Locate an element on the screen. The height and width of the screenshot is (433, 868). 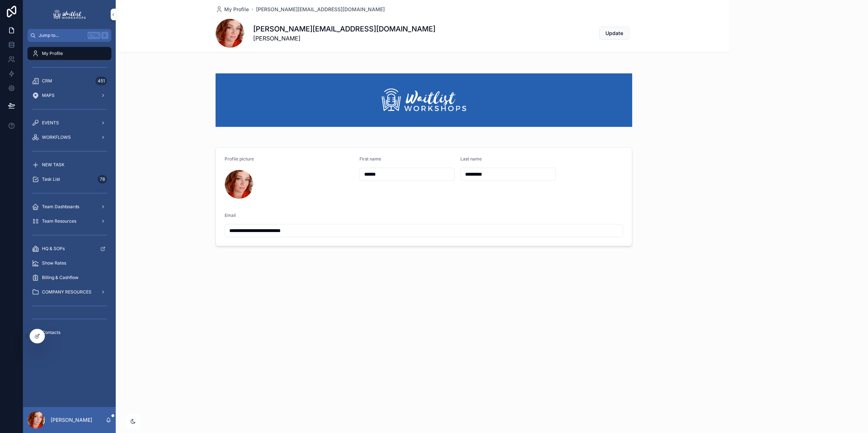
a: MAPS is located at coordinates (69, 95).